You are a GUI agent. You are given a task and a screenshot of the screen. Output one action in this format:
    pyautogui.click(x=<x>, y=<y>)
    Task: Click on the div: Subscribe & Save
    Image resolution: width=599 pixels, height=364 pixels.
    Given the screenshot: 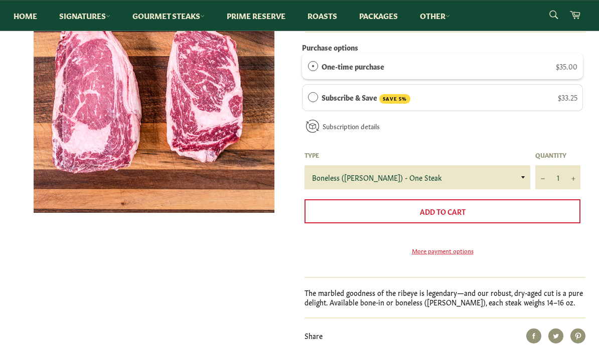 What is the action you would take?
    pyautogui.click(x=313, y=98)
    